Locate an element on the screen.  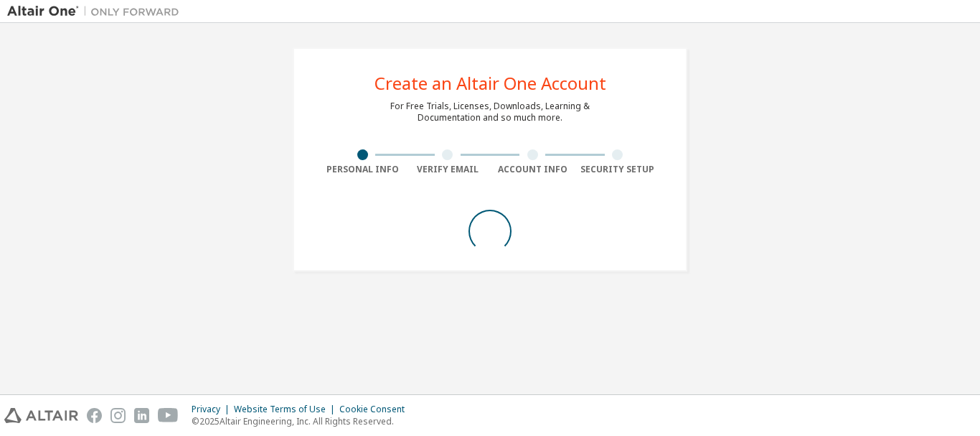
div: For Free Trials, Licenses, Downloads, Learning & Documentation and so much more. is located at coordinates (490, 112).